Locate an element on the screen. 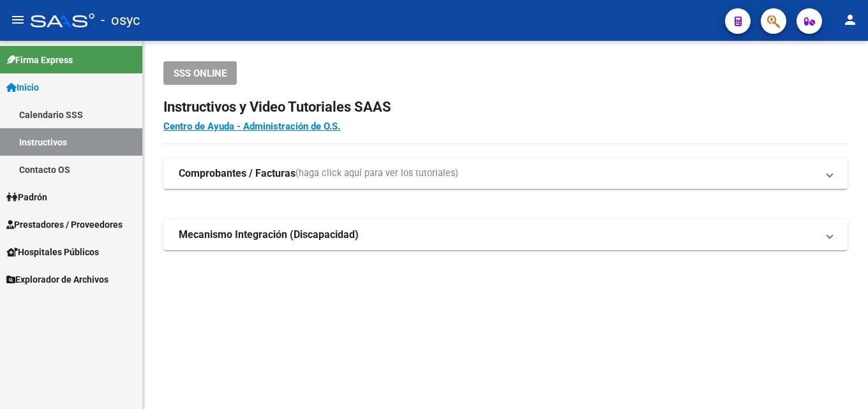 This screenshot has height=409, width=868. a: Centro de Ayuda - Administración de O.S. is located at coordinates (252, 126).